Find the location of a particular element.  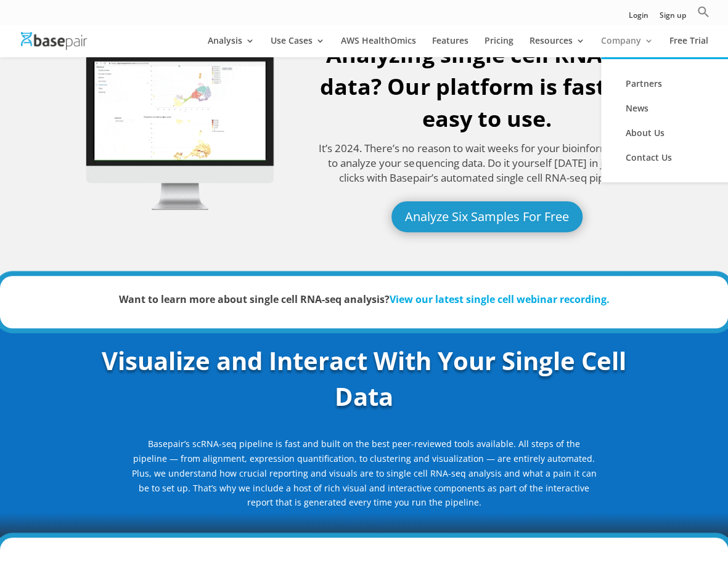

a: View our latest single cell webinar recording. is located at coordinates (499, 299).